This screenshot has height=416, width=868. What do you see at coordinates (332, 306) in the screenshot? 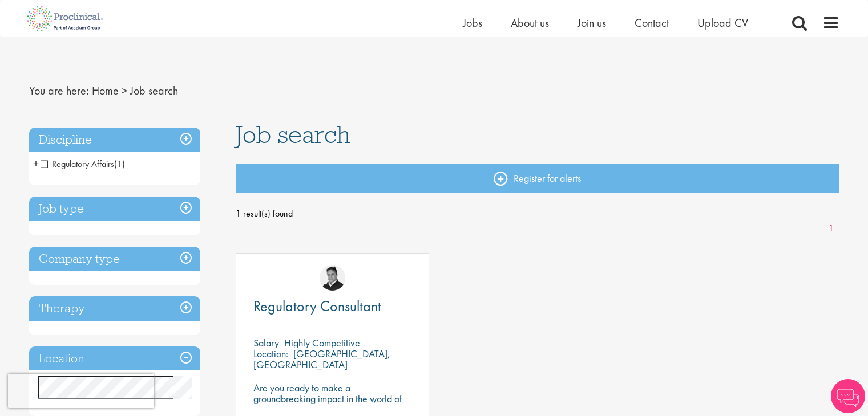
I see `a: Regulatory Consultant` at bounding box center [332, 306].